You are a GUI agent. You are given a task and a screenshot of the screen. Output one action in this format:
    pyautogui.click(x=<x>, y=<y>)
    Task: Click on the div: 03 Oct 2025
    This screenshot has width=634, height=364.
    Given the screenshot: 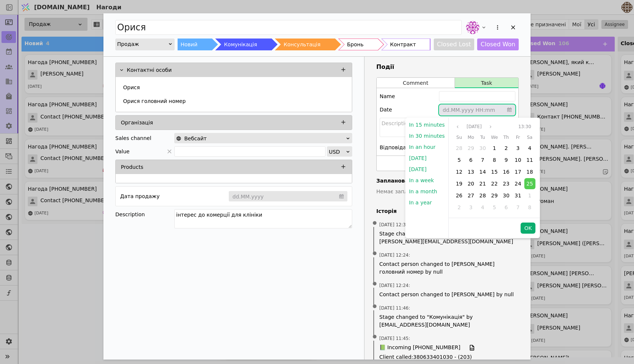 What is the action you would take?
    pyautogui.click(x=518, y=148)
    